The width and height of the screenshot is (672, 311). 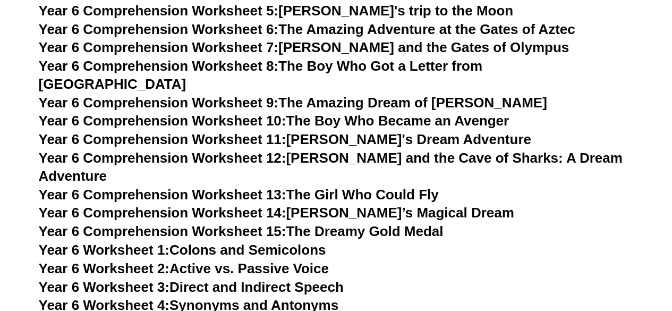 What do you see at coordinates (159, 103) in the screenshot?
I see `span: Year 6 Comprehension Worksheet 9:` at bounding box center [159, 103].